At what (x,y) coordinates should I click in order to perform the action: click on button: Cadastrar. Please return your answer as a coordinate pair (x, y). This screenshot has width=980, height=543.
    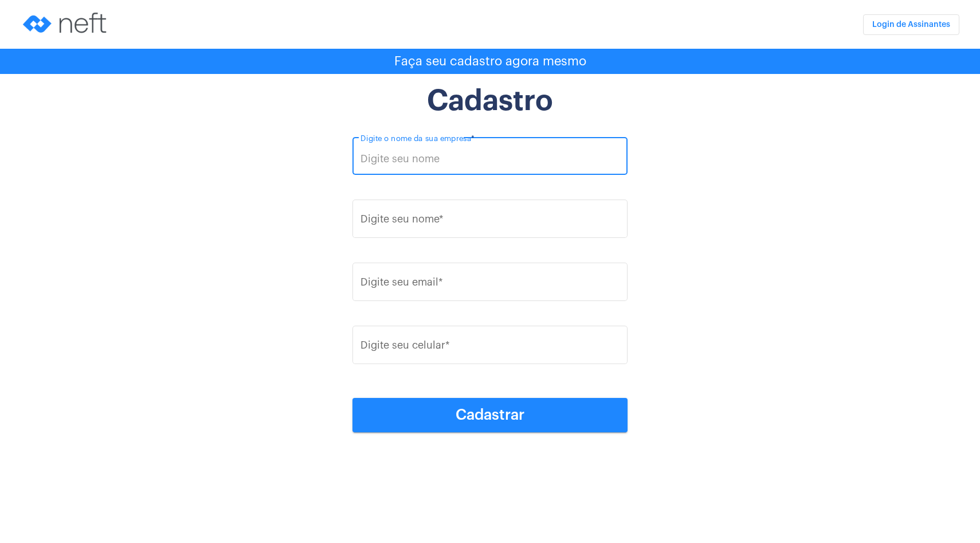
    Looking at the image, I should click on (490, 415).